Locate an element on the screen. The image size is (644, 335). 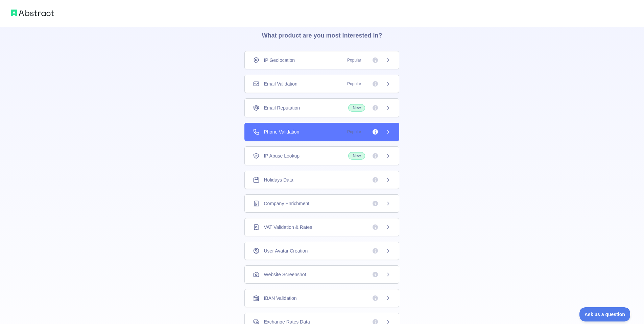
span: User Avatar Creation is located at coordinates (286, 251).